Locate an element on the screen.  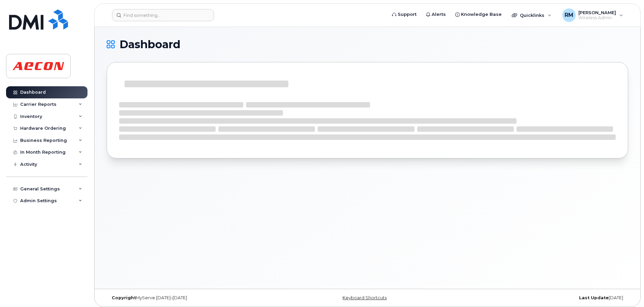
span: Dashboard is located at coordinates (150, 44).